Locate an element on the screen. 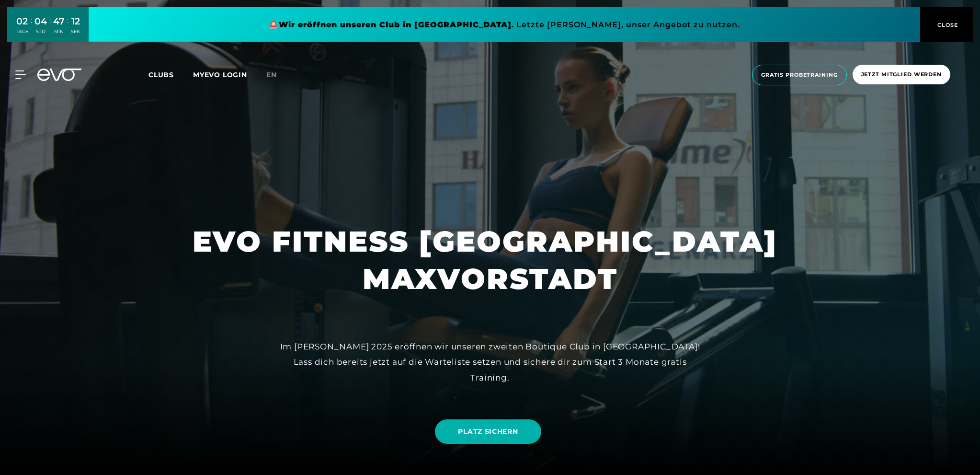 This screenshot has height=475, width=980. div: MIN is located at coordinates (59, 32).